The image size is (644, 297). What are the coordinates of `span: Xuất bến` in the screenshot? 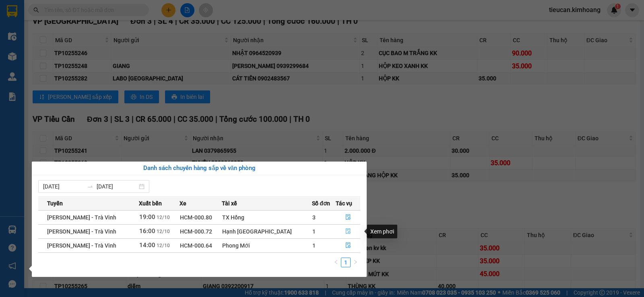 It's located at (150, 203).